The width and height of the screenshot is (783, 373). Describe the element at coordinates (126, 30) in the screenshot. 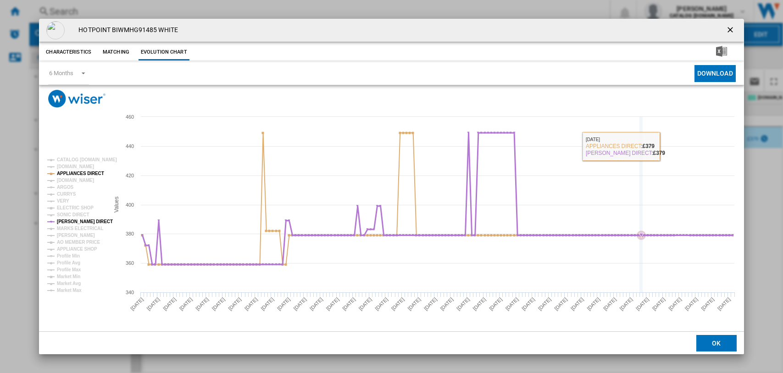

I see `h4: HOTPOINT BIWMHG91485 WHITE` at that location.